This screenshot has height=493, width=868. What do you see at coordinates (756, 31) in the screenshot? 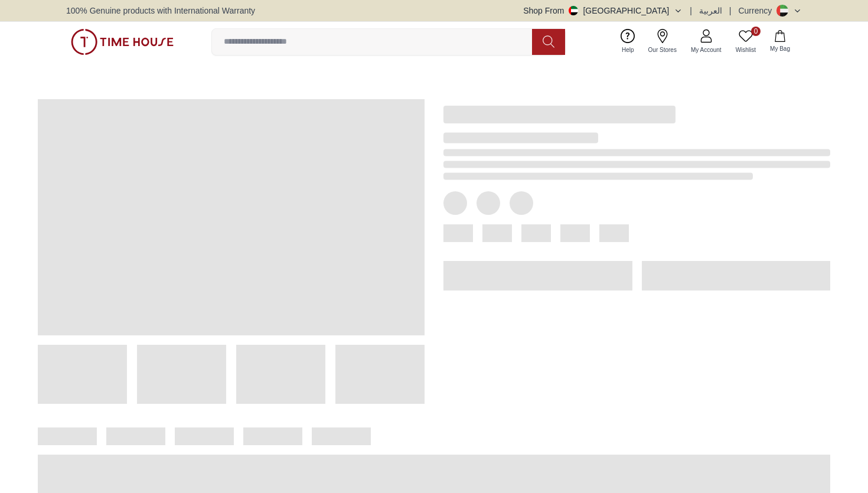
I see `span: 0` at bounding box center [756, 31].